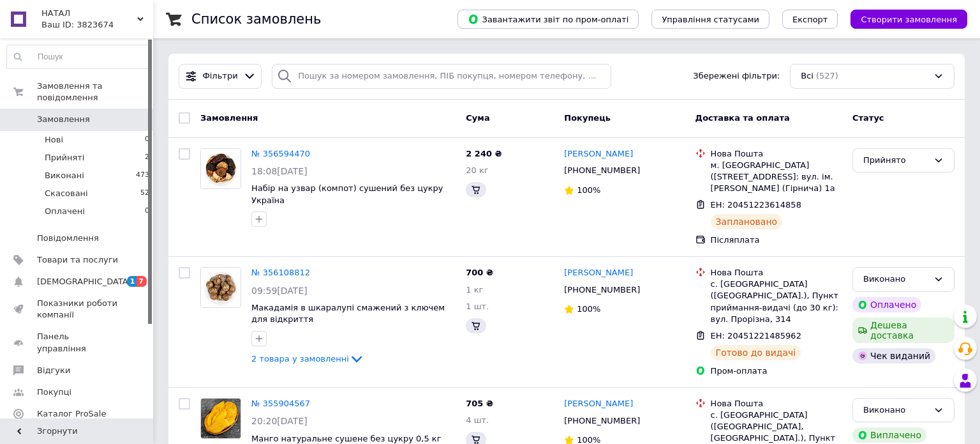  Describe the element at coordinates (710, 19) in the screenshot. I see `span: Управління статусами` at that location.